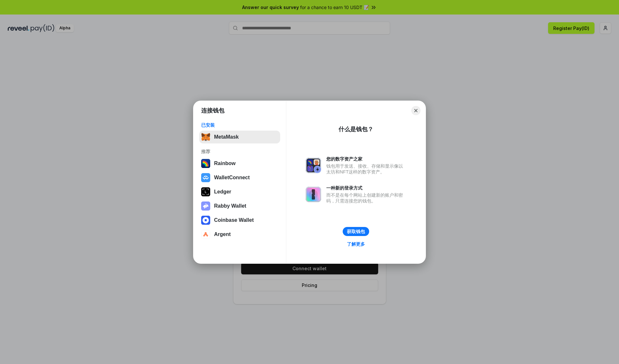 The height and width of the screenshot is (364, 619). What do you see at coordinates (206, 163) in the screenshot?
I see `img: svg+xml,%3Csvg%20width%3D%22120%22%20height%3D%22120%22%20viewBox%3D%220%200%20120%20120%22%20fil...` at bounding box center [206, 163].